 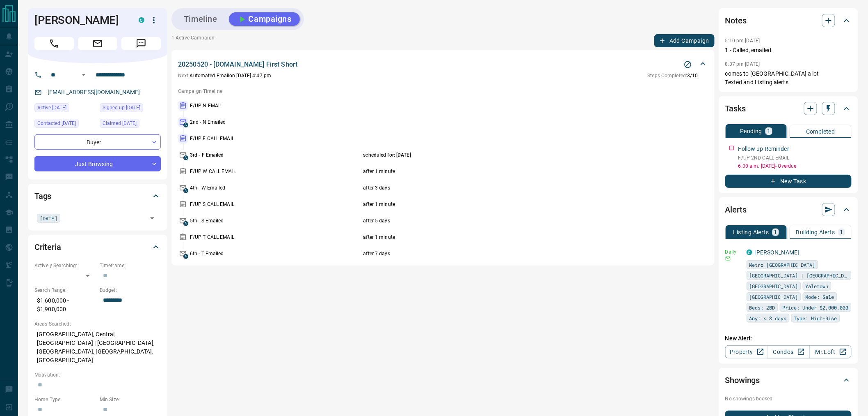 What do you see at coordinates (276, 138) in the screenshot?
I see `p: F/UP F CALL EMAIL` at bounding box center [276, 138].